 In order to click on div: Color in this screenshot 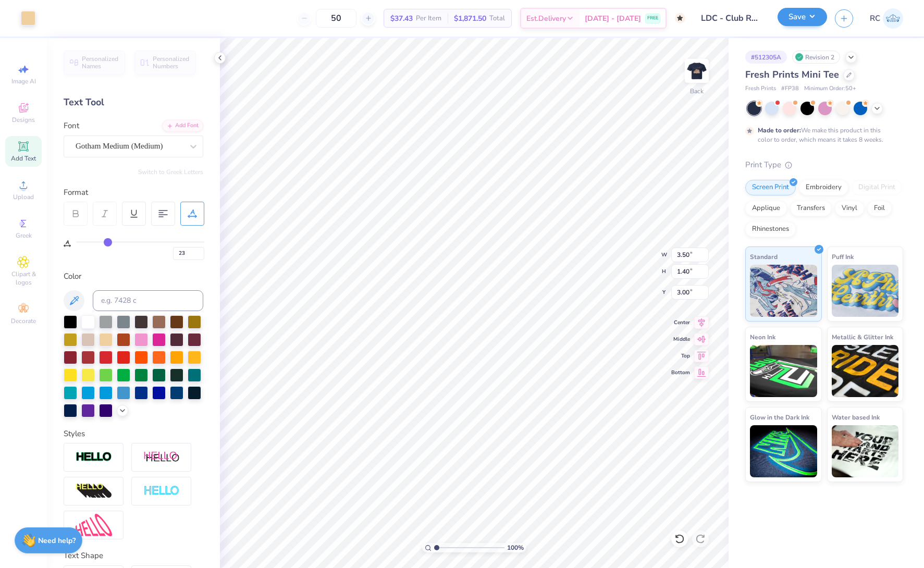, I will do `click(133, 276)`.